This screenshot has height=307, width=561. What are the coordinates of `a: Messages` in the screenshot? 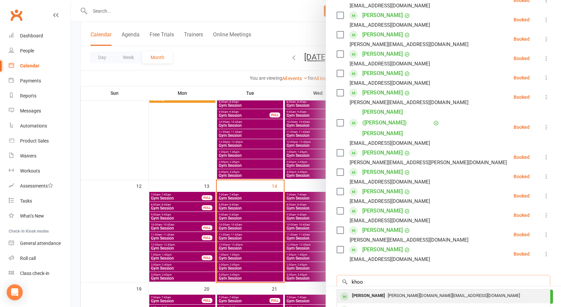 It's located at (39, 111).